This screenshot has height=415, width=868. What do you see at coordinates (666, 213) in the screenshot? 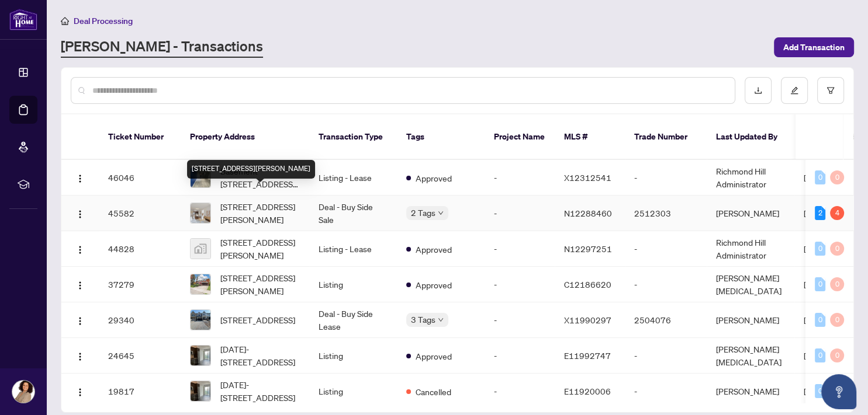
I see `td: 2512303` at bounding box center [666, 213].